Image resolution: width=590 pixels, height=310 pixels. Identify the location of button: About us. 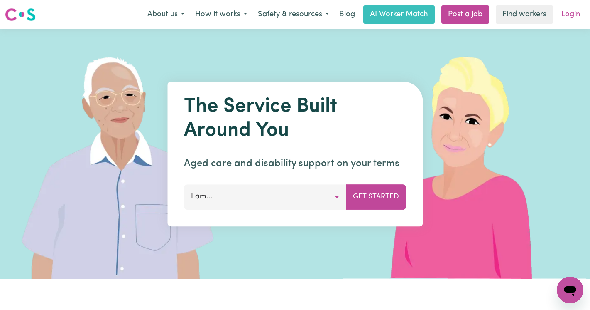
(166, 15).